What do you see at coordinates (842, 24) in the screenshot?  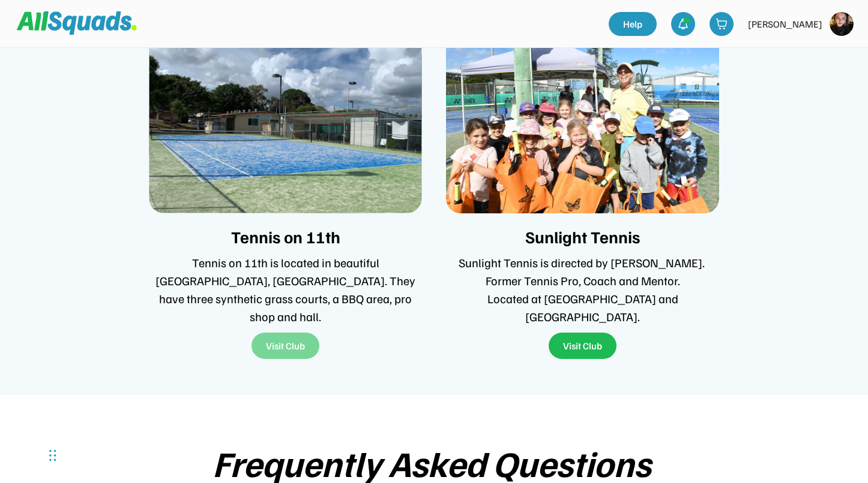 I see `img: https%3A%2F%2F94044dc9e5d3b3599ffa5e2d56a015ce.cdn.bubble.io%2Ff1731194368288x766737044788684200%...` at bounding box center [842, 24].